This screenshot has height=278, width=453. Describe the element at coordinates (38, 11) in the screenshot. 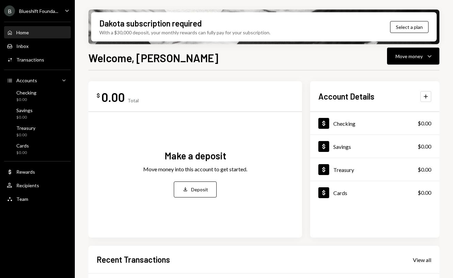

I see `div: Blueshift Founda...` at that location.